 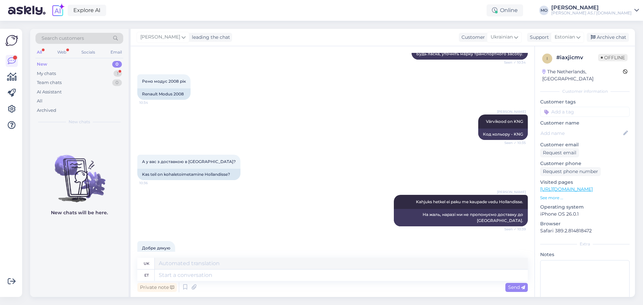 What do you see at coordinates (517, 287) in the screenshot?
I see `span: Send` at bounding box center [517, 287].